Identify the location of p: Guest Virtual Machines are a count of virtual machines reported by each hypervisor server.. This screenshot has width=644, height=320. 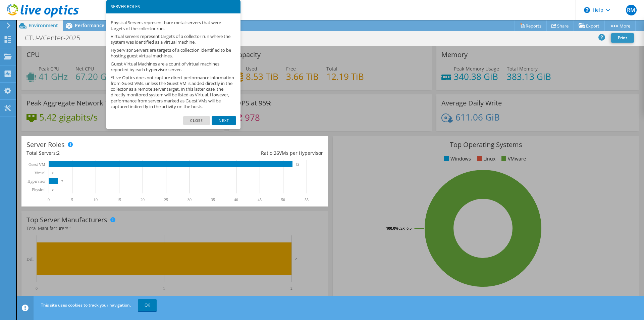
(173, 67).